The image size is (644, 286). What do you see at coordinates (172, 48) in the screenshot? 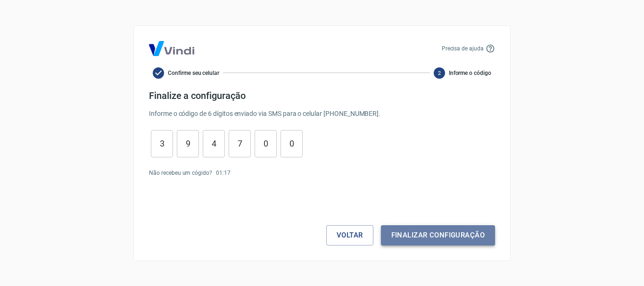
I see `img: Logo Vind` at bounding box center [172, 48].